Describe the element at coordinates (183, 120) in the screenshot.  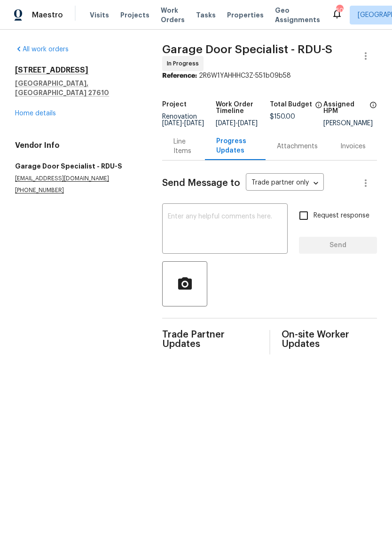
I see `span: Renovation` at that location.